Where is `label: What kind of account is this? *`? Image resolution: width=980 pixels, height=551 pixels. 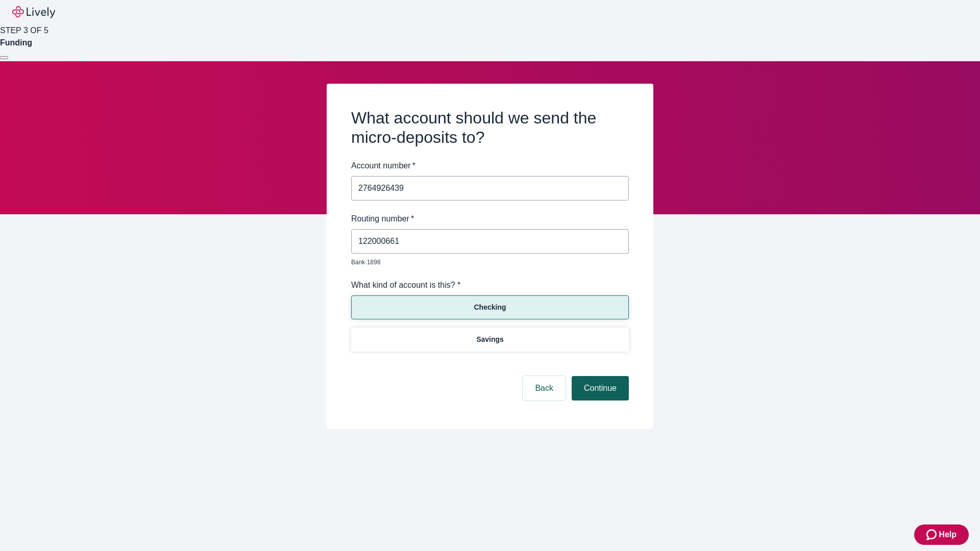 label: What kind of account is this? * is located at coordinates (406, 285).